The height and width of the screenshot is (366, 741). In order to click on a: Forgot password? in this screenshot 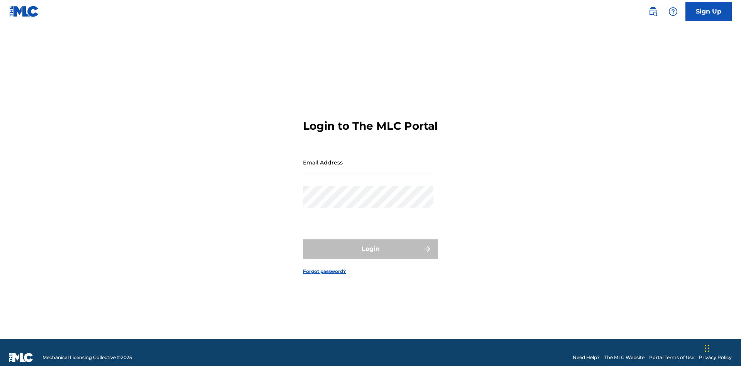, I will do `click(324, 271)`.